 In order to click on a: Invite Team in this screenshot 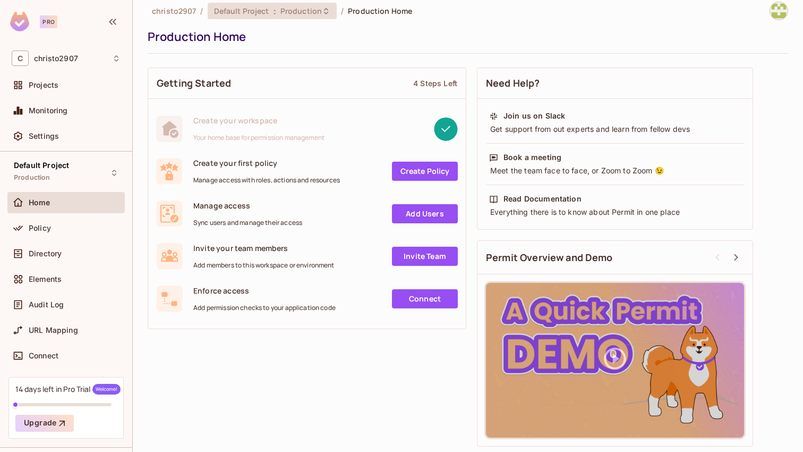, I will do `click(425, 256)`.